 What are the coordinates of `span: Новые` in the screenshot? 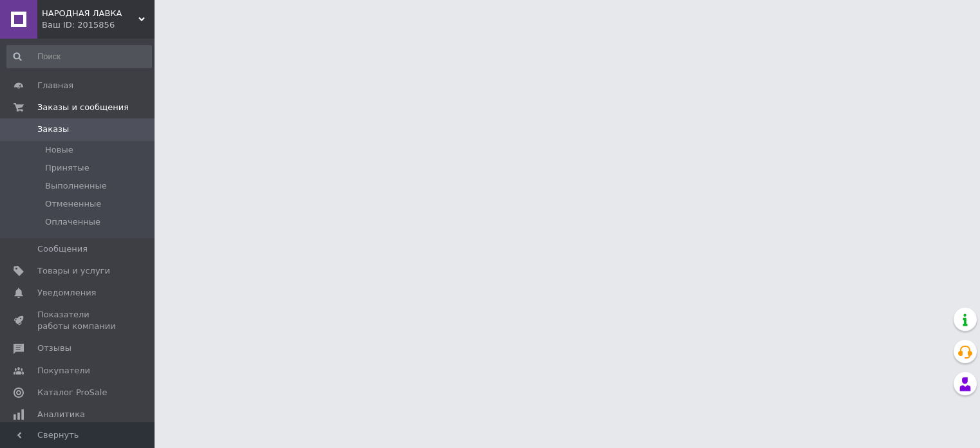 It's located at (60, 150).